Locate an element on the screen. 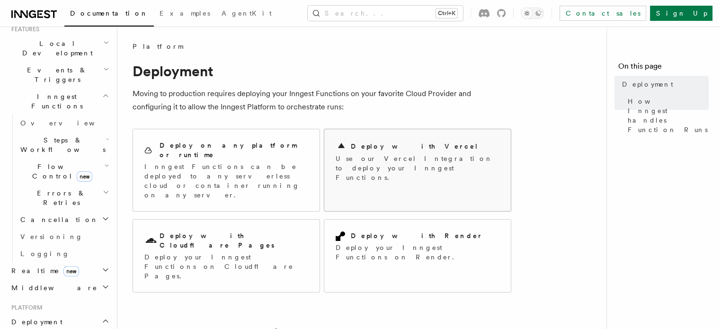  a: Documentation is located at coordinates (109, 15).